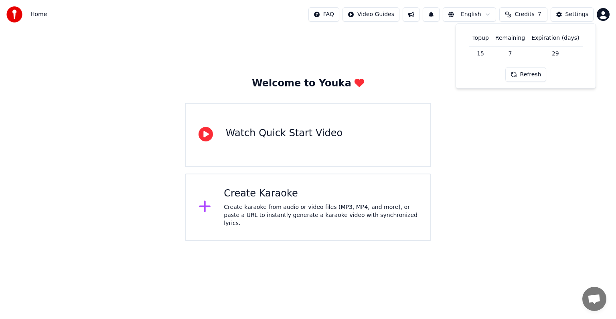  What do you see at coordinates (572, 14) in the screenshot?
I see `button: Settings` at bounding box center [572, 14].